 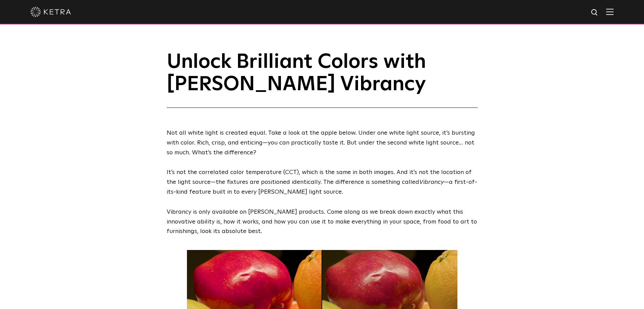 What do you see at coordinates (431, 182) in the screenshot?
I see `i: Vibrancy` at bounding box center [431, 182].